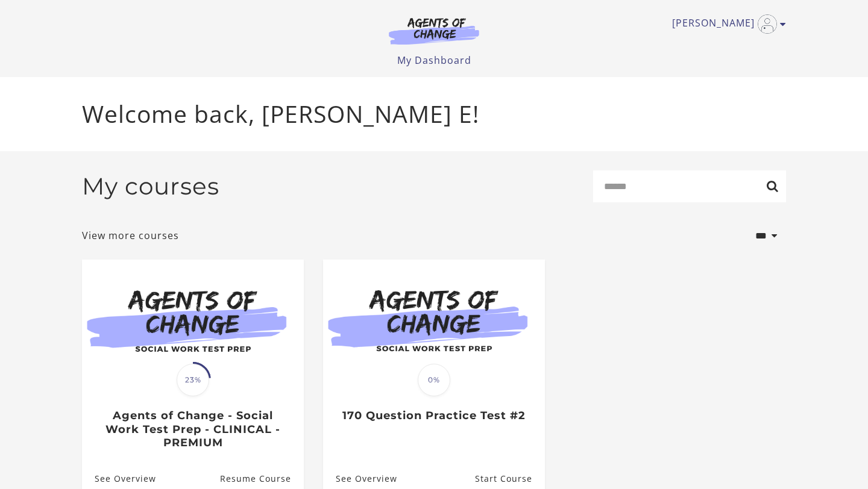  Describe the element at coordinates (434, 31) in the screenshot. I see `img: Agents of Change Logo` at that location.